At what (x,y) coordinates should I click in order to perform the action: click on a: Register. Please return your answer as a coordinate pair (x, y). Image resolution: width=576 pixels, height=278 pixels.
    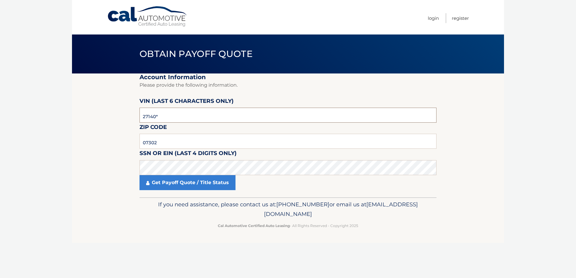
    Looking at the image, I should click on (460, 18).